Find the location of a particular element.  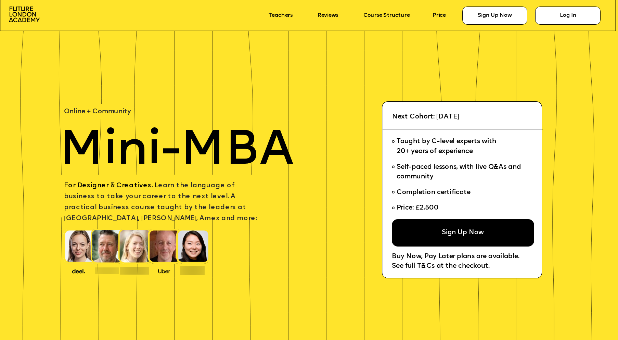

span: Taught by C-level experts with 20+ years of experience is located at coordinates (446, 146).